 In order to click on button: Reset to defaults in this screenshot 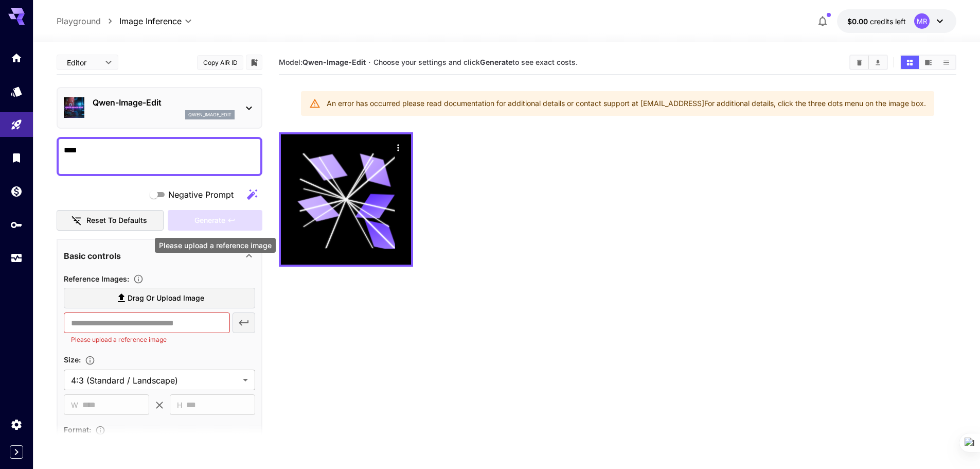, I will do `click(110, 220)`.